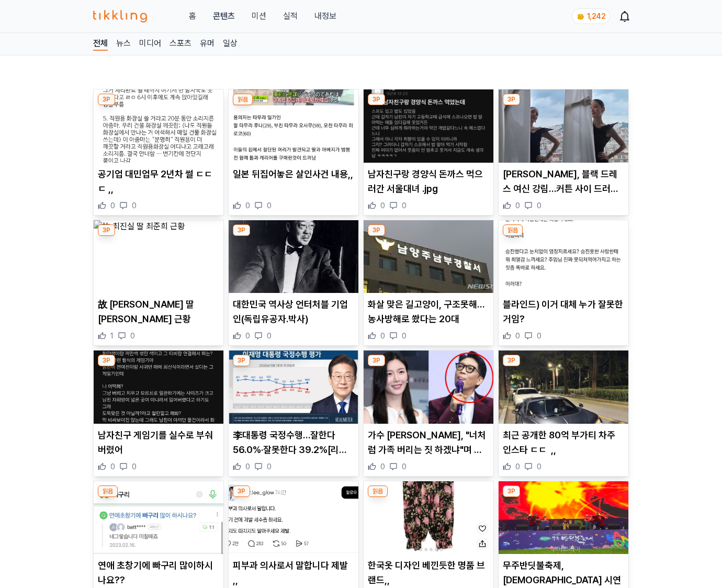 The width and height of the screenshot is (722, 588). What do you see at coordinates (428, 573) in the screenshot?
I see `p: 한국옷 디자인 베낀듯한 명품 브랜드,,` at bounding box center [428, 573].